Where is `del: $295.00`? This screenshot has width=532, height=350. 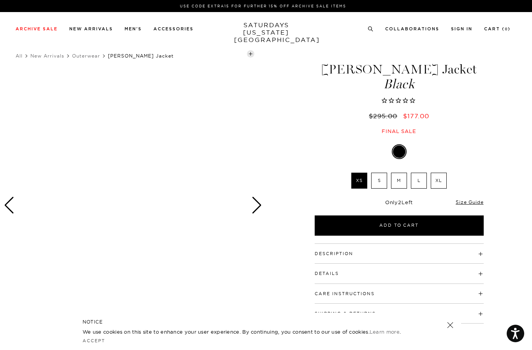
del: $295.00 is located at coordinates (384, 116).